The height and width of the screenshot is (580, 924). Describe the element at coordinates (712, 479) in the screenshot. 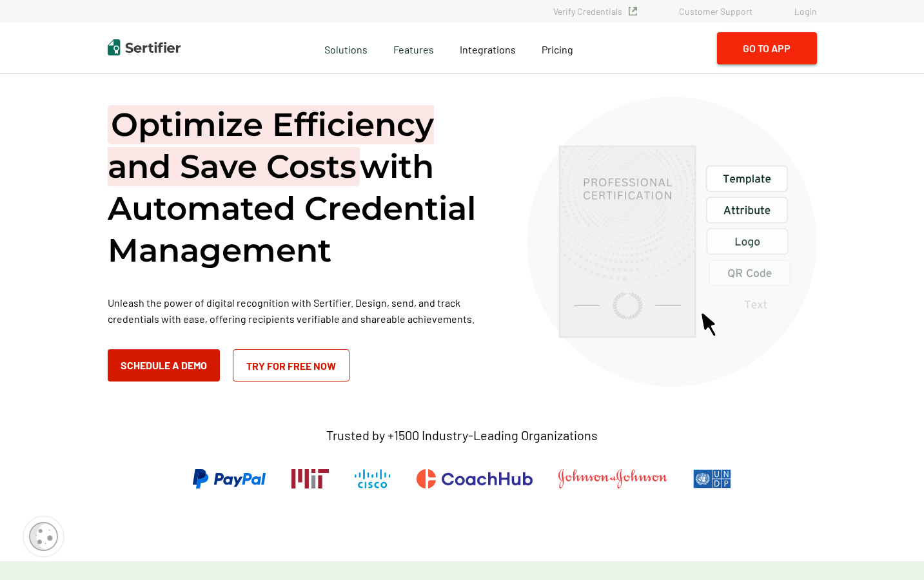

I see `img: UNDP` at that location.